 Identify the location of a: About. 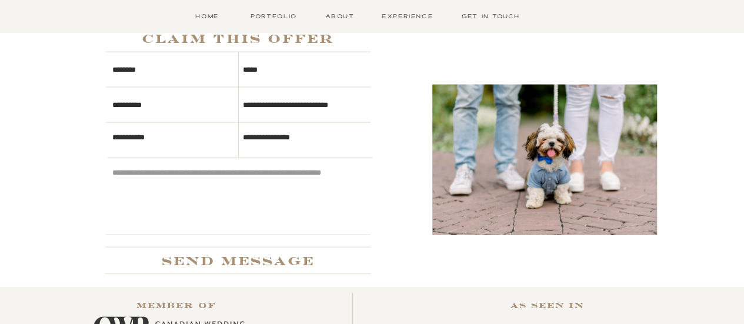
(340, 16).